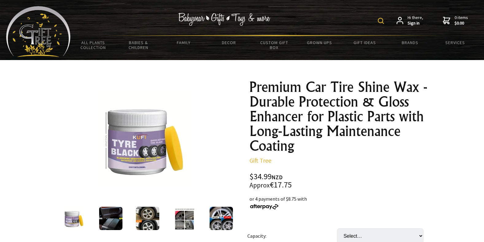 This screenshot has height=242, width=484. I want to click on a: Gift Tree, so click(260, 160).